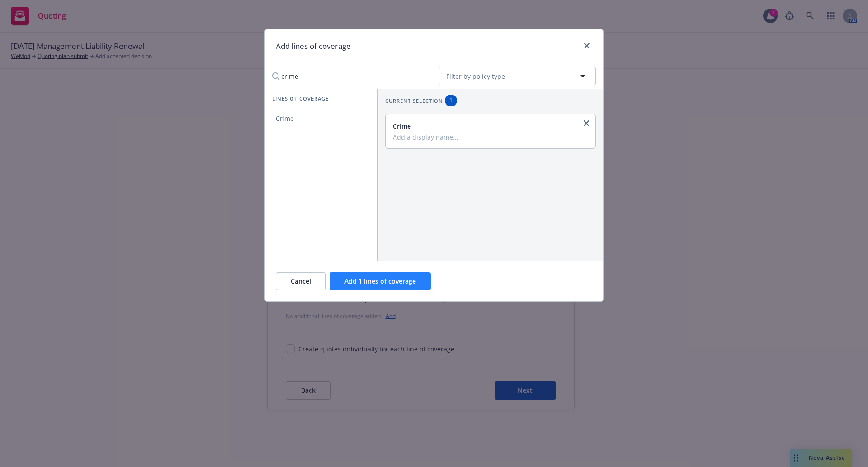  Describe the element at coordinates (380, 282) in the screenshot. I see `button: Add 1 lines of coverage` at that location.